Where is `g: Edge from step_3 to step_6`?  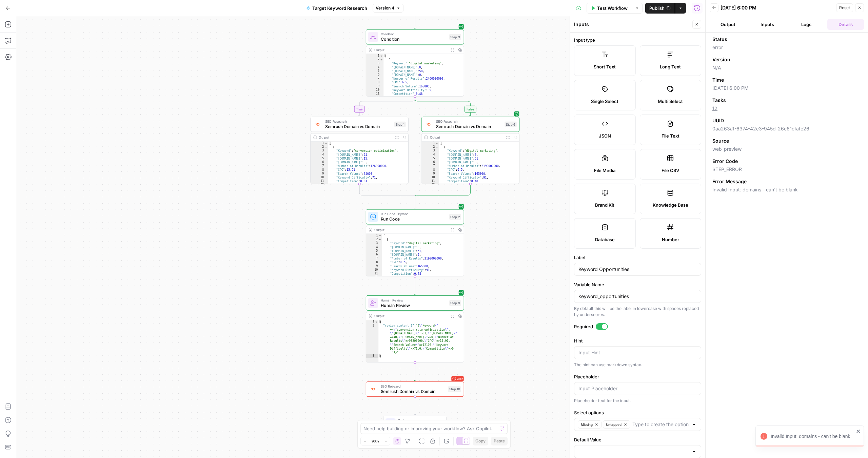
g: Edge from step_3 to step_6 is located at coordinates (443, 106).